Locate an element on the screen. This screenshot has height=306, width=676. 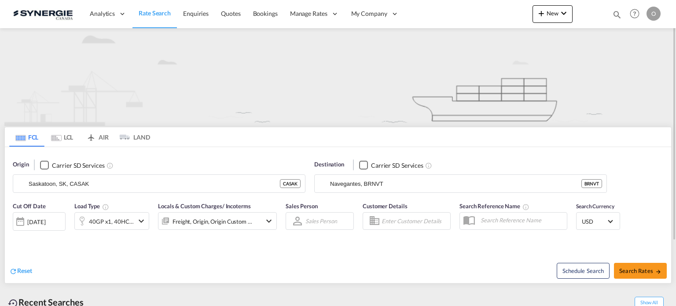
span: Reset is located at coordinates (25, 270).